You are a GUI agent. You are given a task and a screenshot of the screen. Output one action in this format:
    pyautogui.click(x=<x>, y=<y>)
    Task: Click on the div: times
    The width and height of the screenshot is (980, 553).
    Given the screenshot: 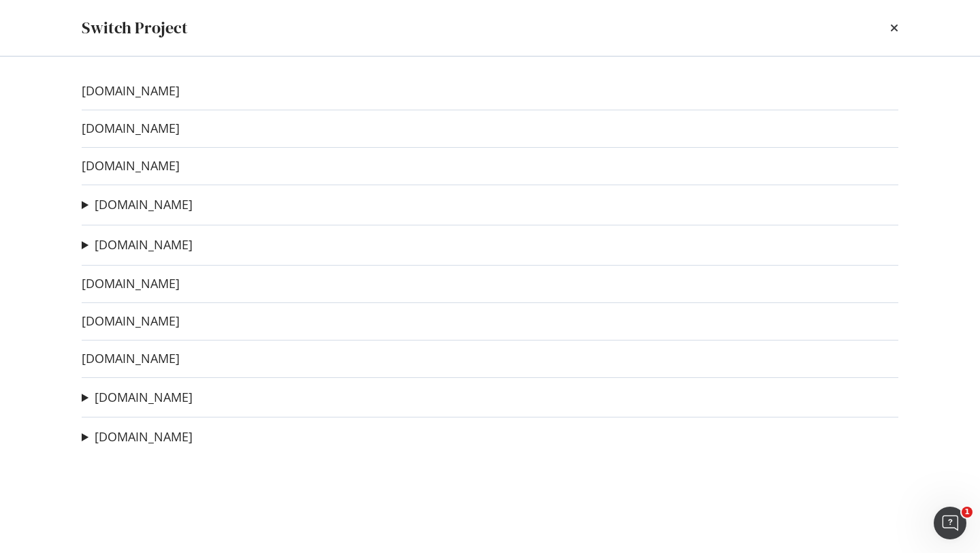 What is the action you would take?
    pyautogui.click(x=895, y=28)
    